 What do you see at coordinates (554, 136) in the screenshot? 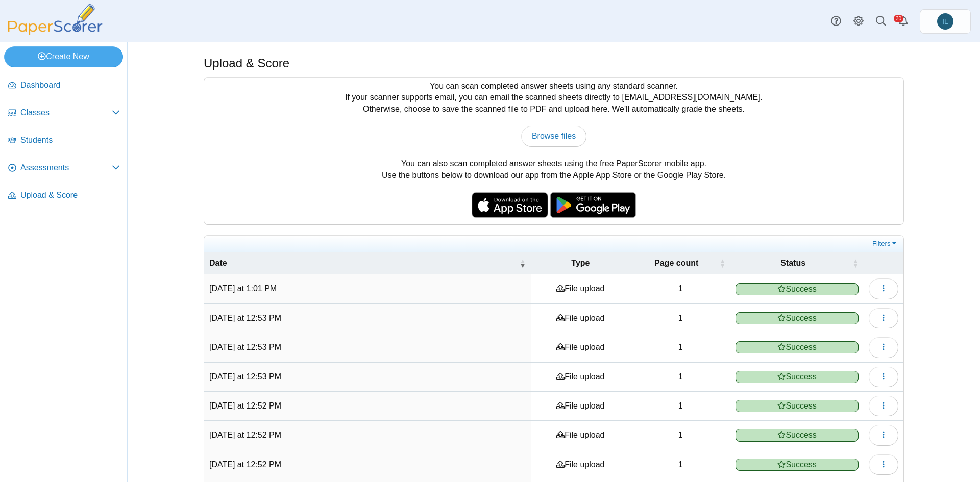
I see `a: Browse files` at bounding box center [554, 136].